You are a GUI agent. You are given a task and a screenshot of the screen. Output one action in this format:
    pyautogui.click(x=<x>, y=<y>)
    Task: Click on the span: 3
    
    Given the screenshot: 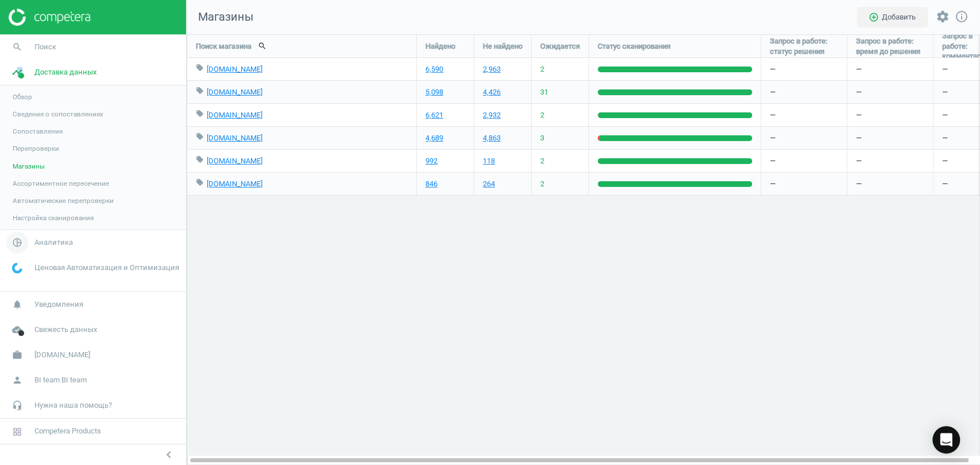 What is the action you would take?
    pyautogui.click(x=542, y=138)
    